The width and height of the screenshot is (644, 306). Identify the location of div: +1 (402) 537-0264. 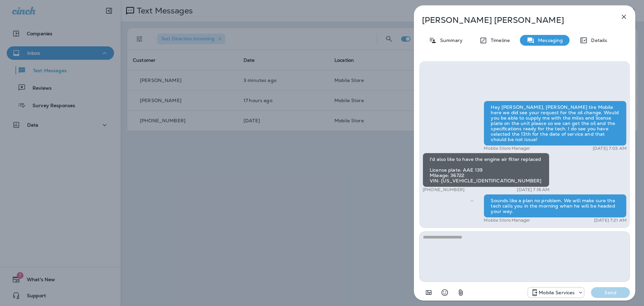
(556, 292).